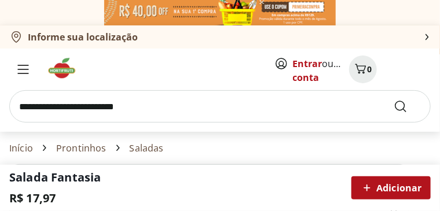 This screenshot has width=440, height=211. What do you see at coordinates (55, 178) in the screenshot?
I see `h2: Salada Fantasia` at bounding box center [55, 178].